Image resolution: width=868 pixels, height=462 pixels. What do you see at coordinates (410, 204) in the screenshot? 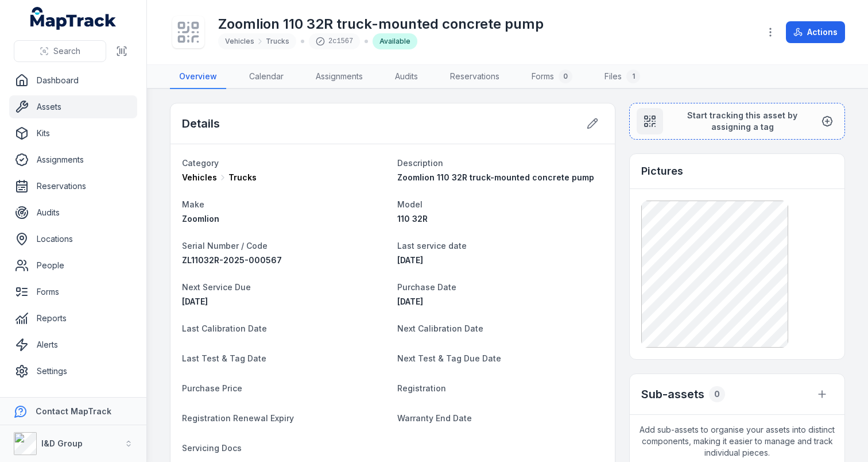
I see `span: Model` at bounding box center [410, 204].